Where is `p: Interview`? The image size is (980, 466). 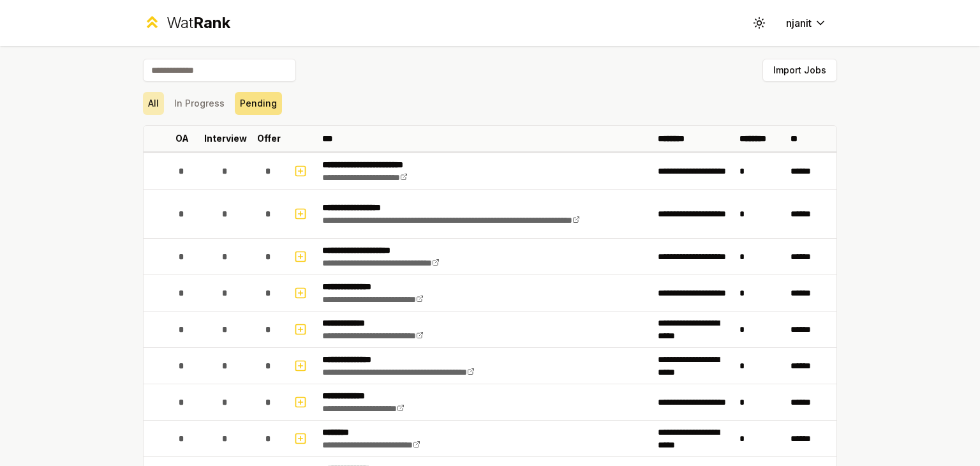
p: Interview is located at coordinates (225, 138).